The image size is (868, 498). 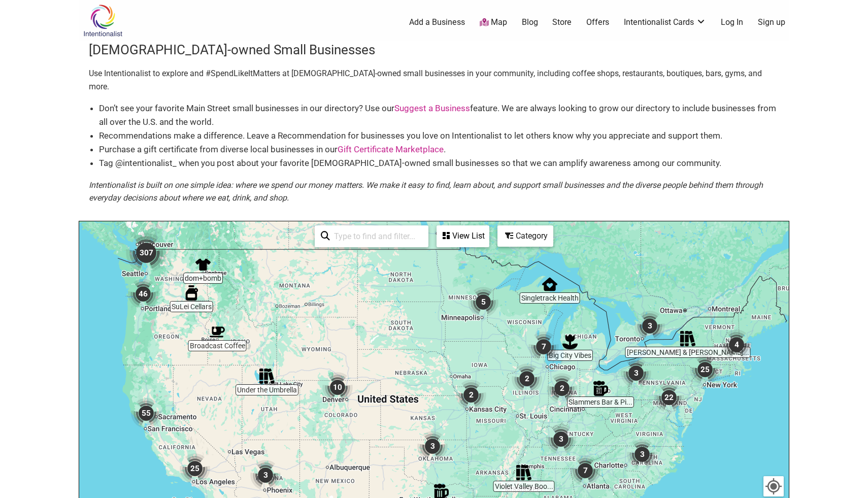 What do you see at coordinates (146, 253) in the screenshot?
I see `div: 307` at bounding box center [146, 253].